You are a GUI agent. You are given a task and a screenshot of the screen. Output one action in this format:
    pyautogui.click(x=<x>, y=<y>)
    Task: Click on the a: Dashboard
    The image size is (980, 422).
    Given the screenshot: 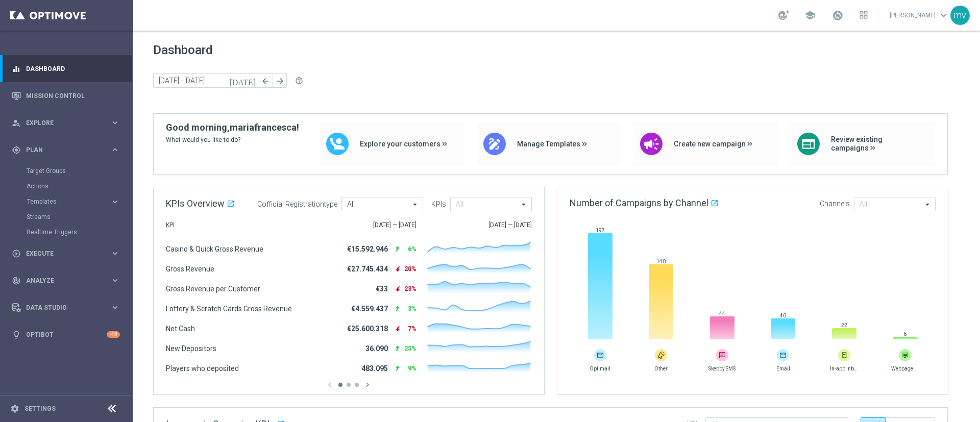 What is the action you would take?
    pyautogui.click(x=73, y=69)
    